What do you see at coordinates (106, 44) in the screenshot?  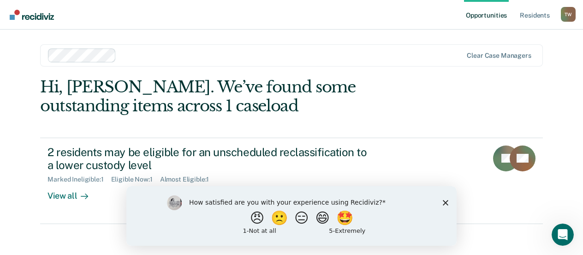 I see `div: 1 - Not at all` at bounding box center [106, 44].